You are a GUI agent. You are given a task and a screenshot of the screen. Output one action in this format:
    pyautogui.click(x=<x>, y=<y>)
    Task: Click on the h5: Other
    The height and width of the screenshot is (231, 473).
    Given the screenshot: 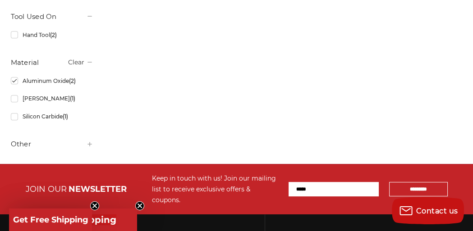 What is the action you would take?
    pyautogui.click(x=52, y=144)
    